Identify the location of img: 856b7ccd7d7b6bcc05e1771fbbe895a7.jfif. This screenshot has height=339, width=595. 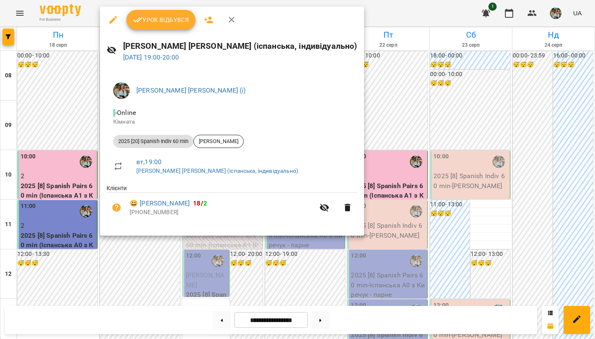
(121, 90).